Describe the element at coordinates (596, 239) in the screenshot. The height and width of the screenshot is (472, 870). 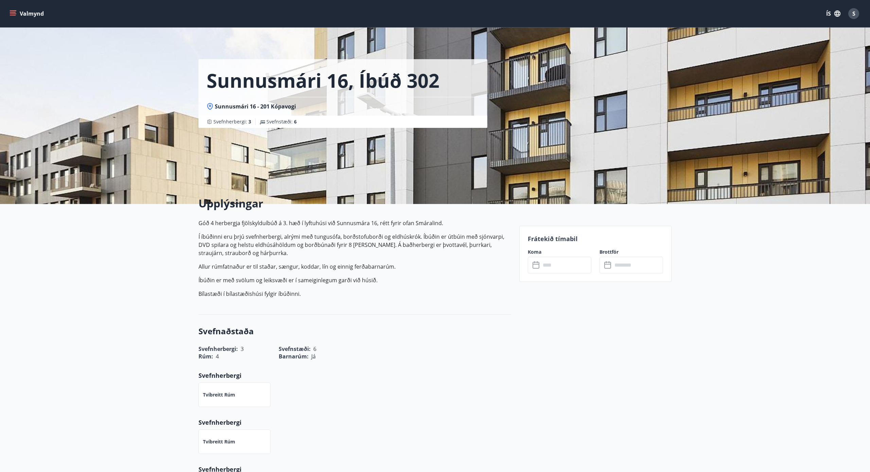
I see `p: Frátekið tímabil` at that location.